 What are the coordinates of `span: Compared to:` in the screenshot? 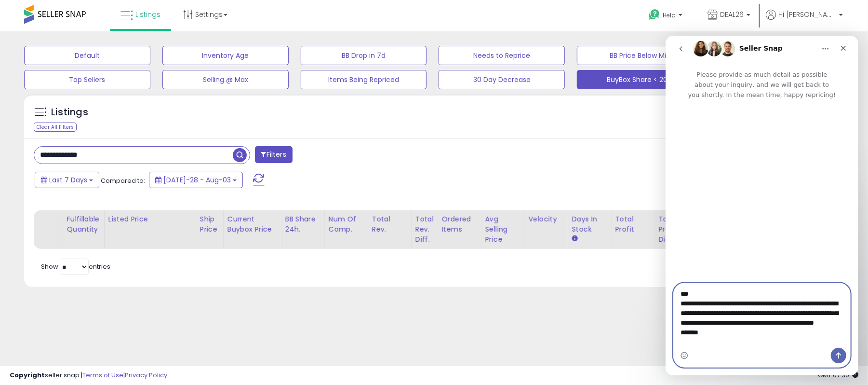 It's located at (123, 180).